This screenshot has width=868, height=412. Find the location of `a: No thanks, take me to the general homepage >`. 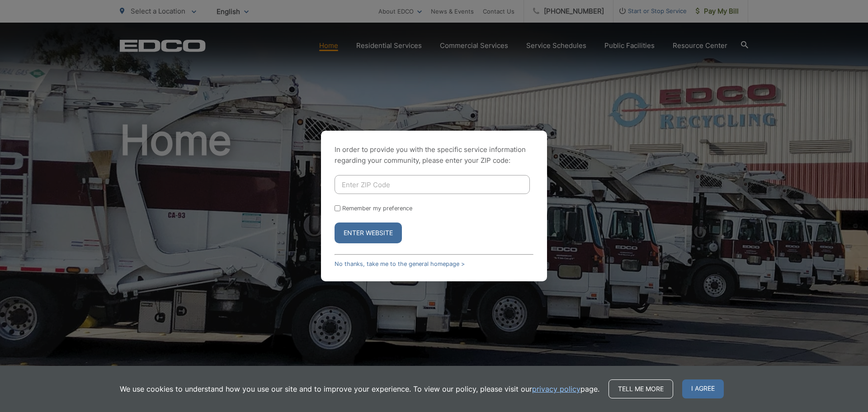

a: No thanks, take me to the general homepage > is located at coordinates (400, 263).